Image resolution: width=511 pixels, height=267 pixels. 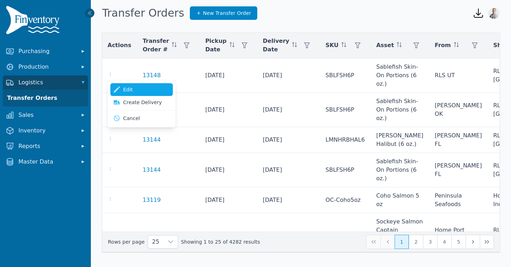 What do you see at coordinates (220, 242) in the screenshot?
I see `span: Showing 1 to 25 of 4282 results` at bounding box center [220, 242].